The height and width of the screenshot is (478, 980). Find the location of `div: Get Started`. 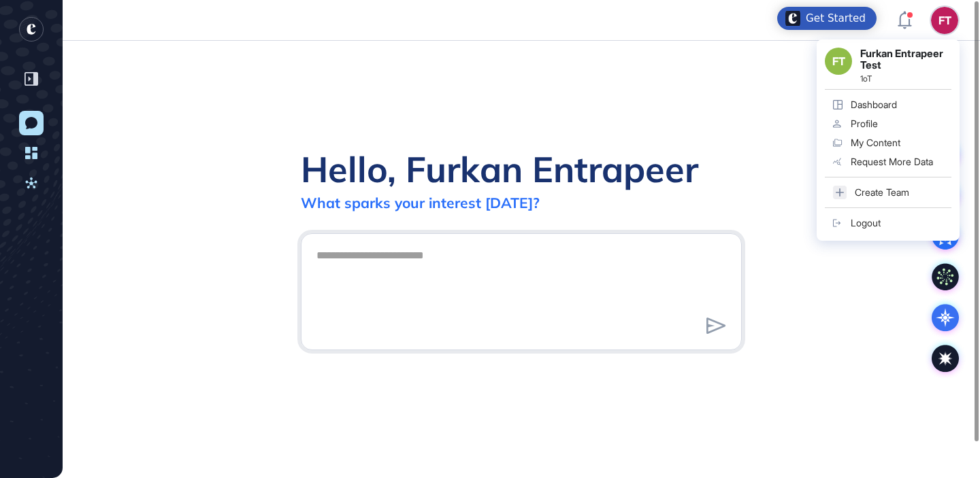

div: Get Started is located at coordinates (835, 18).